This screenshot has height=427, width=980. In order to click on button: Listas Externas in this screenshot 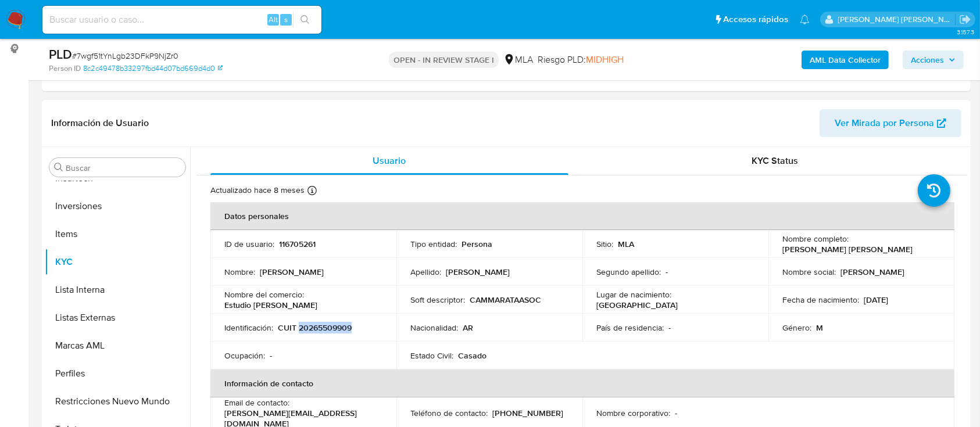, I will do `click(117, 318)`.